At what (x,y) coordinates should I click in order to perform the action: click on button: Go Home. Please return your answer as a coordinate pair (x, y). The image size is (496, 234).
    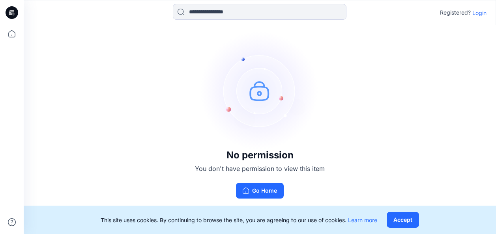
    Looking at the image, I should click on (259, 191).